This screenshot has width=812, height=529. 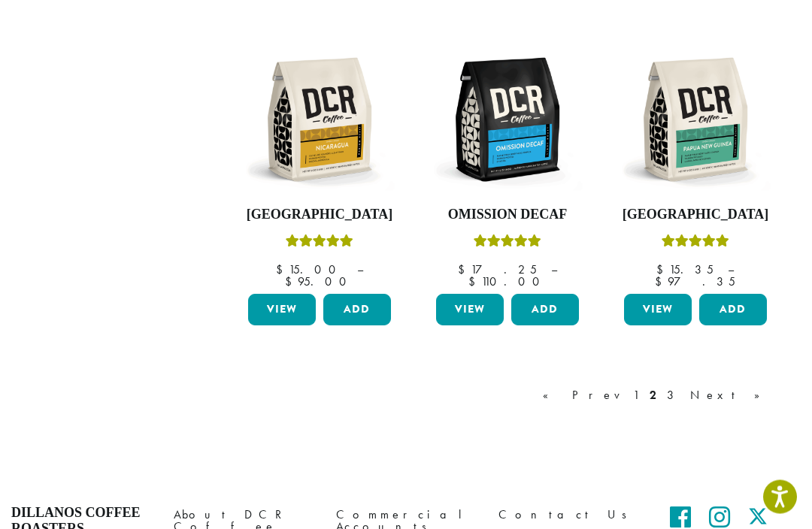 I want to click on img: DCR-12oz-Nicaragua-Stock-scaled.png, so click(x=320, y=120).